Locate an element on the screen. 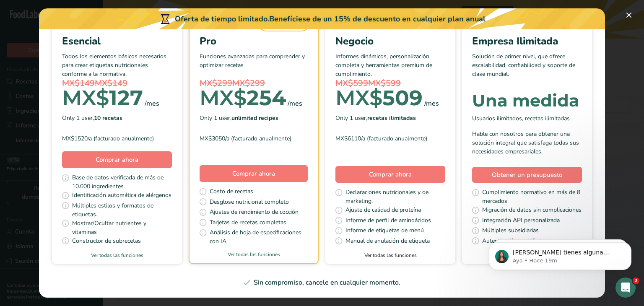 The width and height of the screenshot is (644, 306). font: Manual de anulación de etiqueta is located at coordinates (387, 241).